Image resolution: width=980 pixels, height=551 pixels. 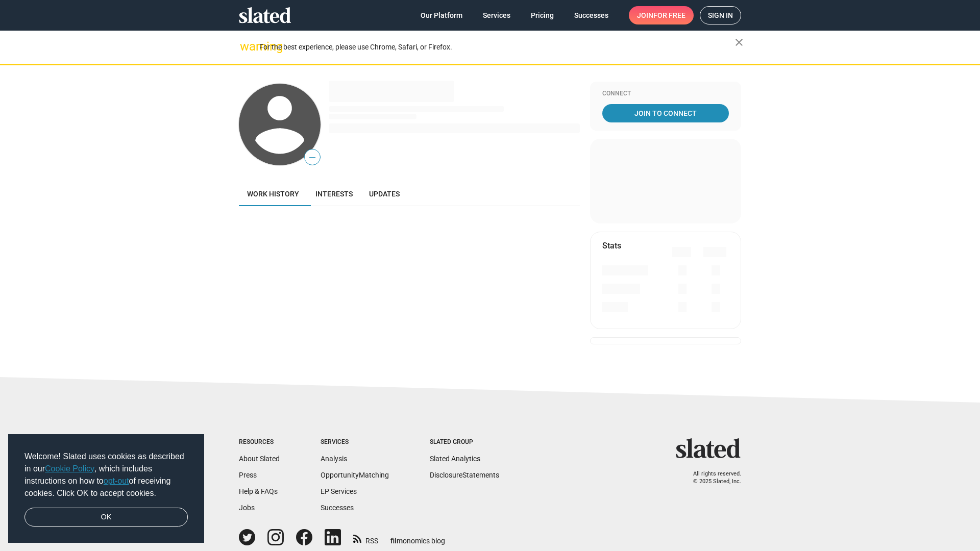 I want to click on a: Press, so click(x=248, y=475).